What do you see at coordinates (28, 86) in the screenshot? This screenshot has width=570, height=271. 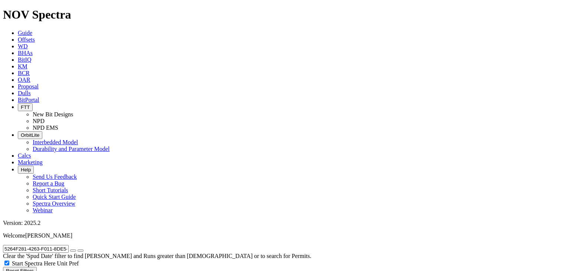 I see `a: Proposal` at bounding box center [28, 86].